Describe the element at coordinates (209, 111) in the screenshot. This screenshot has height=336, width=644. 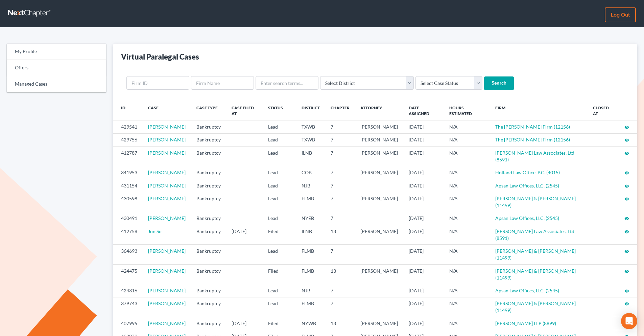
I see `th: Case Type` at that location.